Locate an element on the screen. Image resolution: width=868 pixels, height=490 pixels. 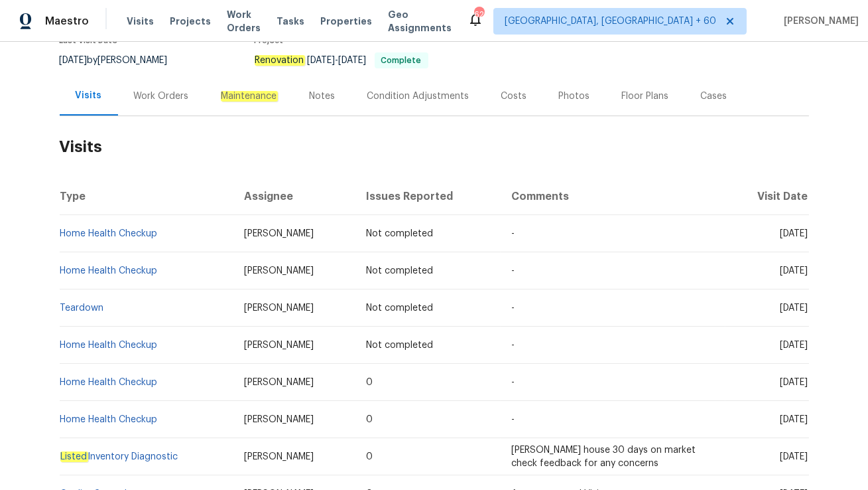
em: Maintenance is located at coordinates (249, 97).